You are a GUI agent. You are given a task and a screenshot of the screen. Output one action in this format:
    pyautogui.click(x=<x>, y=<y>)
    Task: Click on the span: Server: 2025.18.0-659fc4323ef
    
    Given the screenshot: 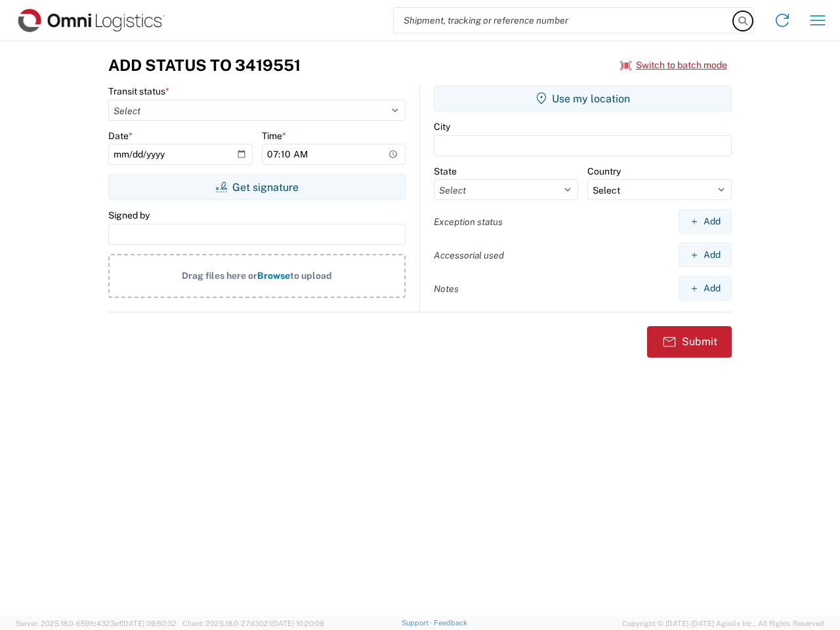 What is the action you would take?
    pyautogui.click(x=95, y=624)
    